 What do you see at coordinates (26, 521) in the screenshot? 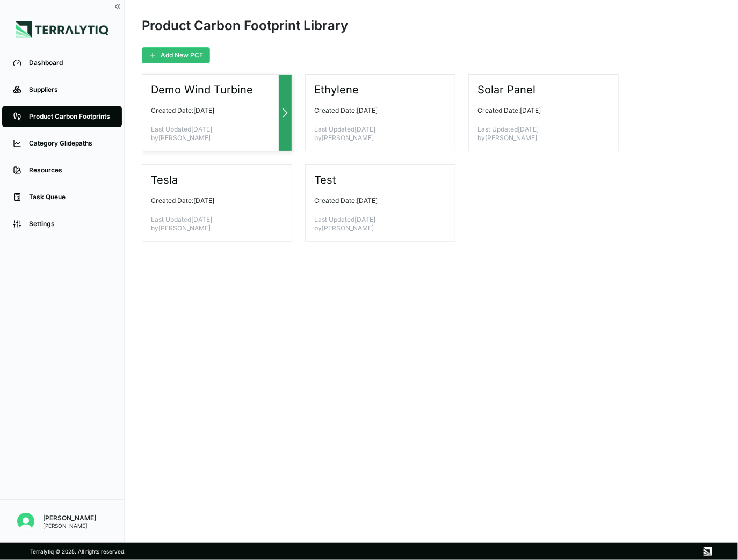
I see `button: Open user button` at bounding box center [26, 521].